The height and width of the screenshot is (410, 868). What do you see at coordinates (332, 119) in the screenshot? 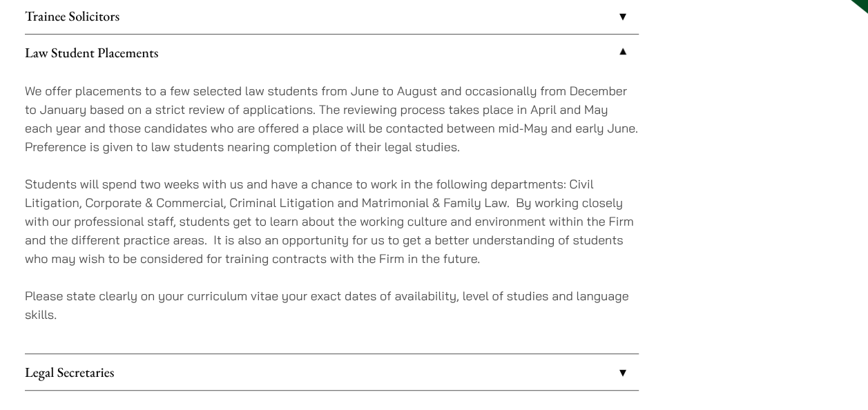
I see `p: We offer placements to a few selected law students from June to August and occasionally from Dece...` at bounding box center [332, 119].